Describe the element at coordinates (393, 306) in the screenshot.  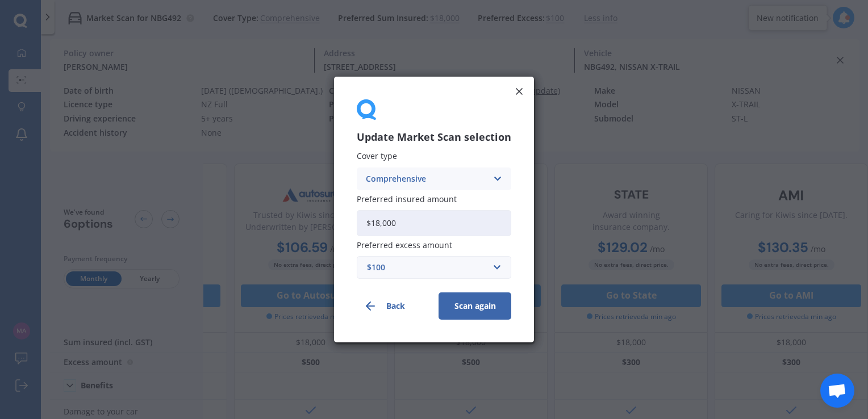
I see `button: Back` at that location.